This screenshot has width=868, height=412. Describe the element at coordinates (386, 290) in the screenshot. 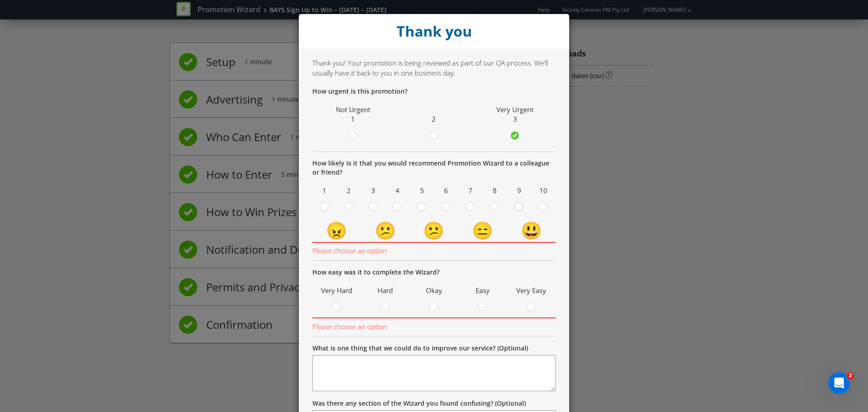

I see `span: Hard` at that location.